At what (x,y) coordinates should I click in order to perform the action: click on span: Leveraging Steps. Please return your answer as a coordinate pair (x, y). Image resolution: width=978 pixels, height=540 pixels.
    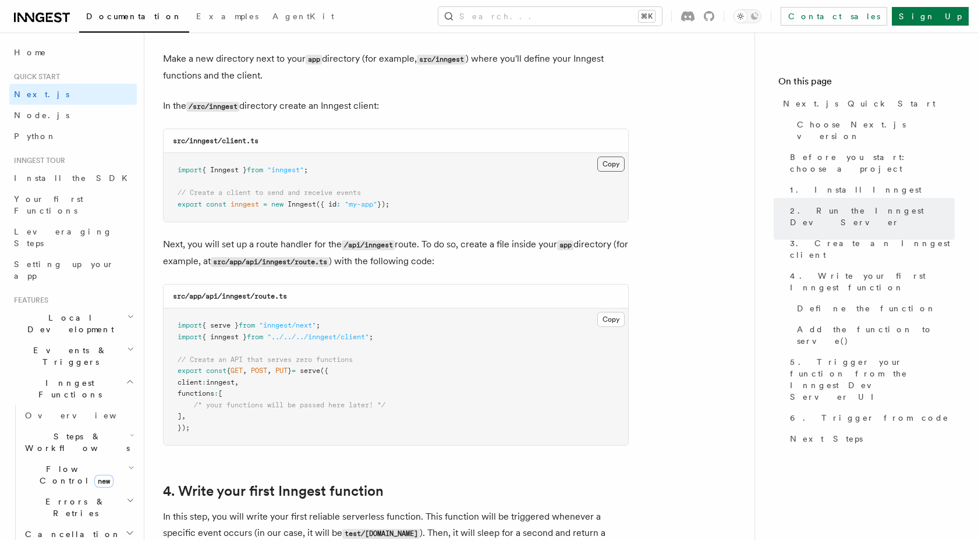
    Looking at the image, I should click on (63, 238).